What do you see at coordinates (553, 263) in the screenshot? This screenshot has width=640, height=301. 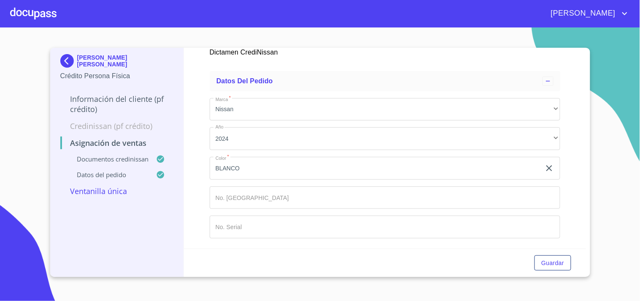 I see `span: Guardar` at bounding box center [553, 263].